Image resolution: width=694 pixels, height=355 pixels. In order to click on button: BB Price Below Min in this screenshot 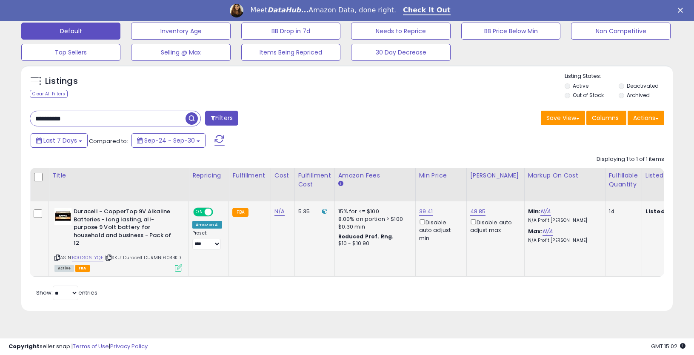, I will do `click(511, 31)`.